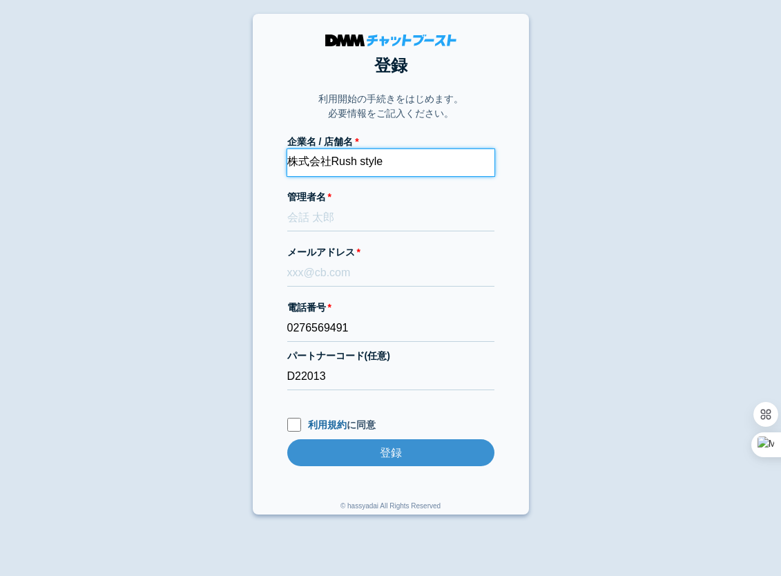 This screenshot has height=576, width=781. I want to click on a: 利用規約, so click(327, 425).